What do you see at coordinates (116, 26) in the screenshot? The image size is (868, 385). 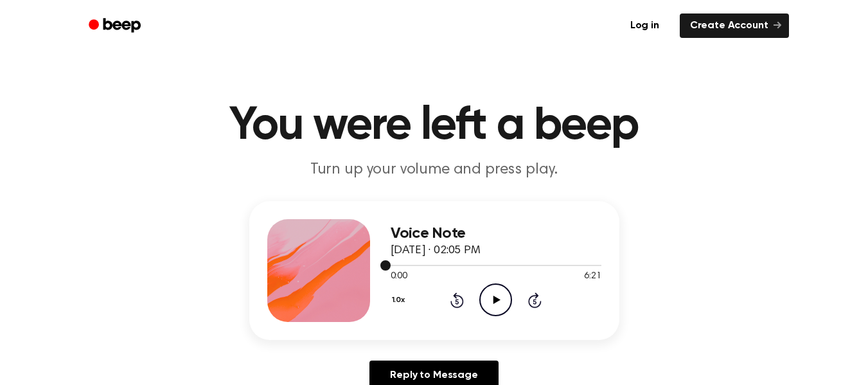 I see `a: Beep` at bounding box center [116, 26].